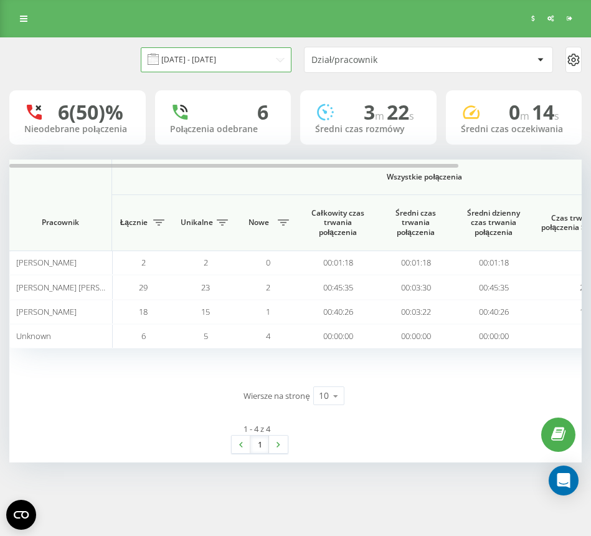 The image size is (591, 536). Describe the element at coordinates (134, 223) in the screenshot. I see `span: Łącznie` at that location.